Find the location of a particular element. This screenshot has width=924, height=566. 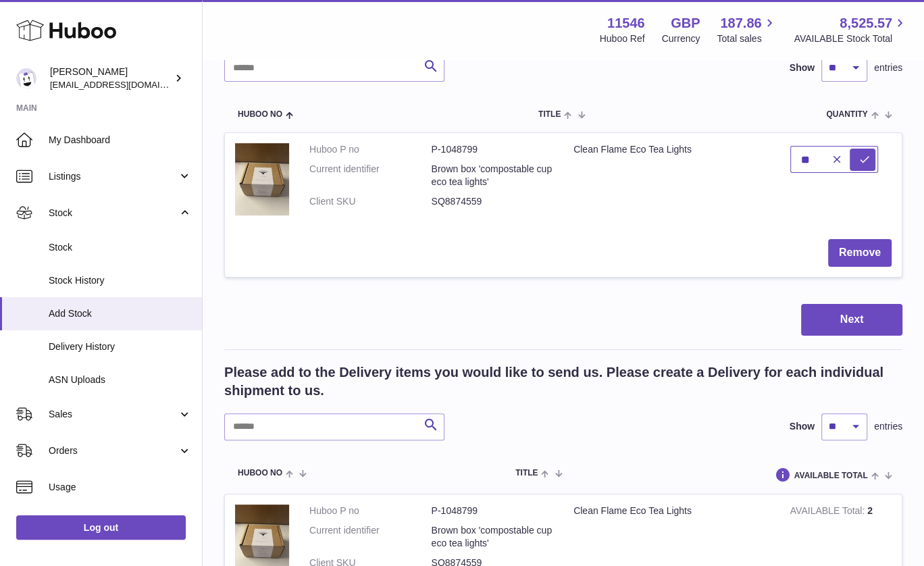

span: Sales is located at coordinates (113, 414).